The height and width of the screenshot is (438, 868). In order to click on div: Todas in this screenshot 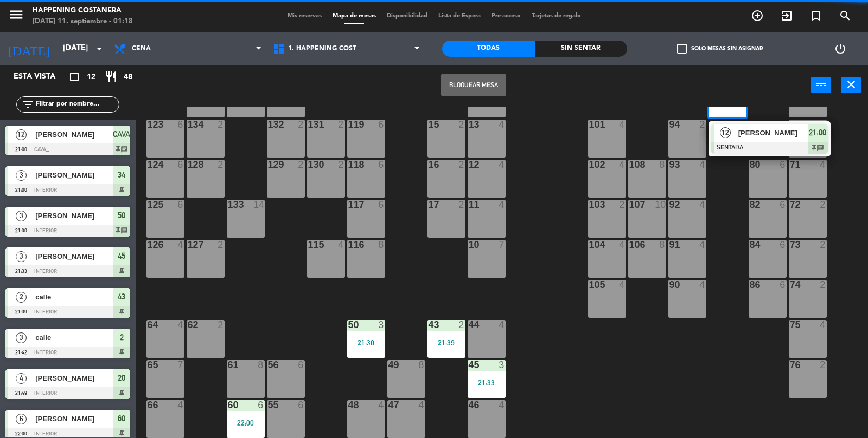, I will do `click(488, 48)`.